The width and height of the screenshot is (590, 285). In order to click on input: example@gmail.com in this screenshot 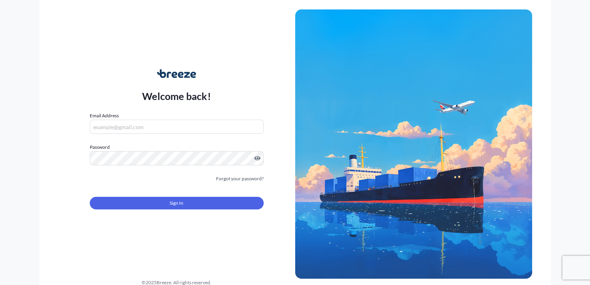, I will do `click(177, 127)`.